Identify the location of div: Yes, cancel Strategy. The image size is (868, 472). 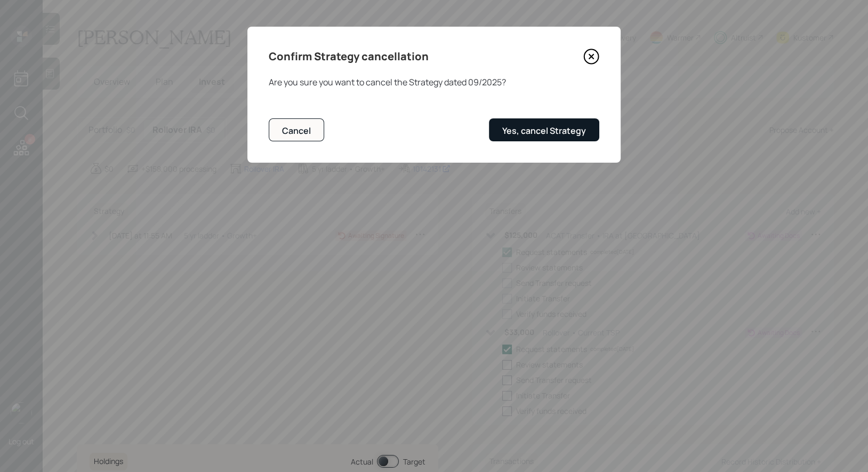
(544, 131).